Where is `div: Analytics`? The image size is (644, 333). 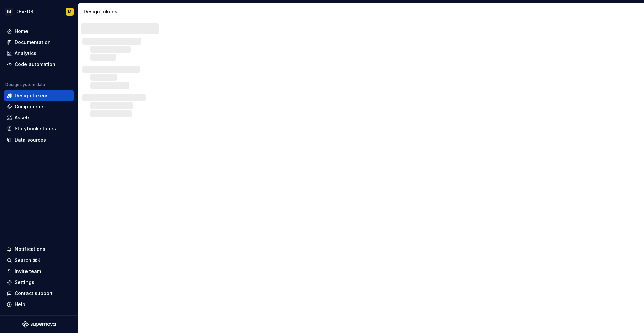
div: Analytics is located at coordinates (26, 53).